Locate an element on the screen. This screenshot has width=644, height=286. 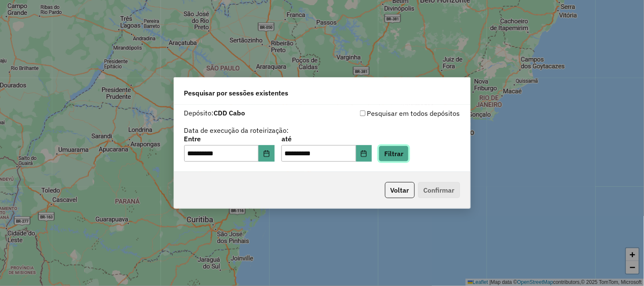
strong: CDD Cabo is located at coordinates (230, 113).